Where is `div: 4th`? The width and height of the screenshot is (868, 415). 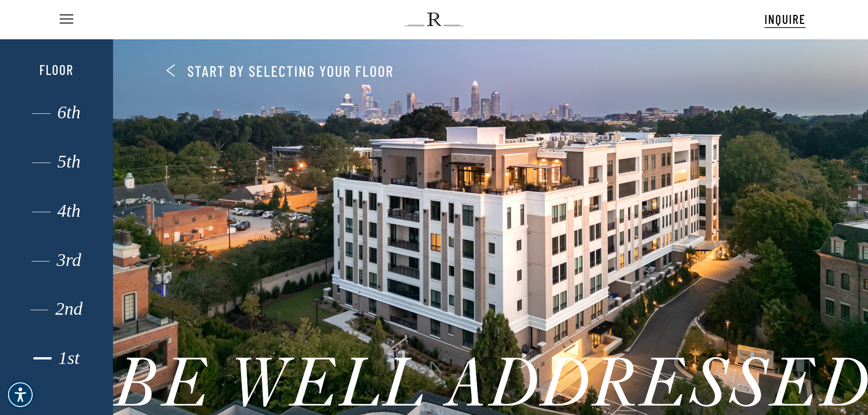 div: 4th is located at coordinates (56, 211).